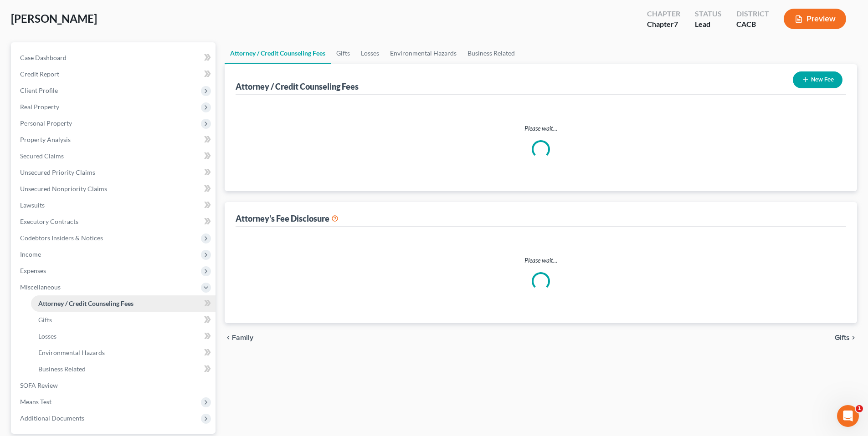  I want to click on a: Secured Claims, so click(114, 156).